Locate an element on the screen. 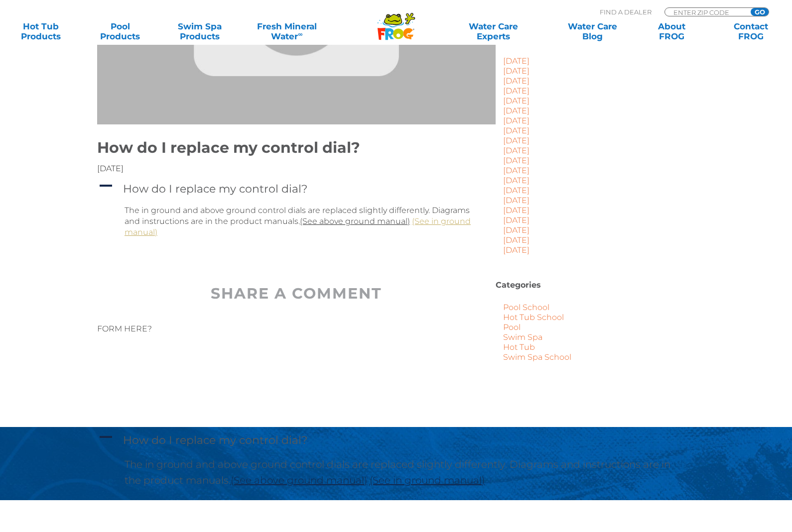  h2: SHARE A COMMENT is located at coordinates (296, 294).